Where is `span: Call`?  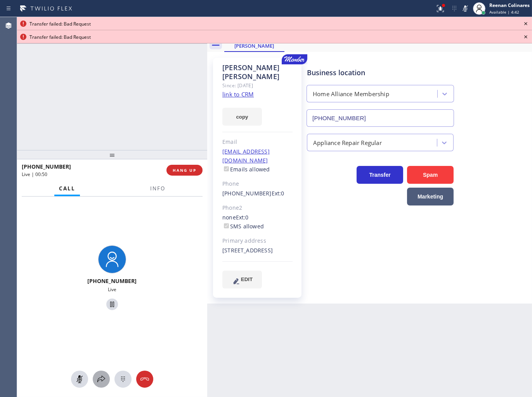 span: Call is located at coordinates (67, 189).